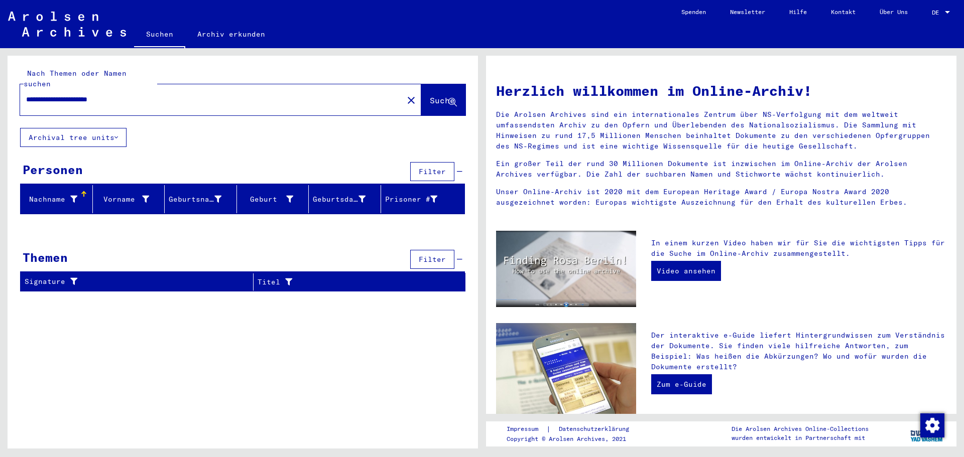 This screenshot has height=457, width=964. Describe the element at coordinates (67, 24) in the screenshot. I see `img: Arolsen_neg.svg` at that location.